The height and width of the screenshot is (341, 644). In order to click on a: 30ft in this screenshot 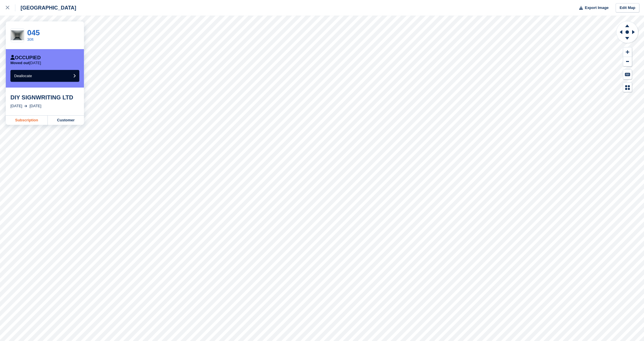, I will do `click(30, 40)`.